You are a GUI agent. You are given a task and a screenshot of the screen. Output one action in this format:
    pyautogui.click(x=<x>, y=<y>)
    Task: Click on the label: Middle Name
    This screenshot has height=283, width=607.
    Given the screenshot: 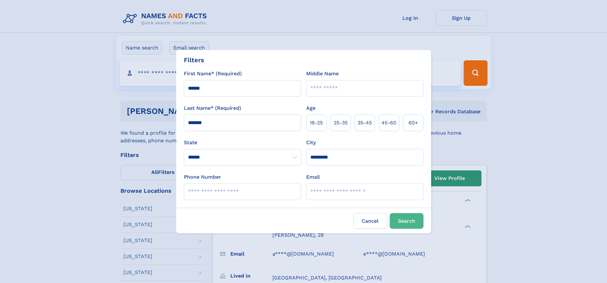 What is the action you would take?
    pyautogui.click(x=323, y=74)
    